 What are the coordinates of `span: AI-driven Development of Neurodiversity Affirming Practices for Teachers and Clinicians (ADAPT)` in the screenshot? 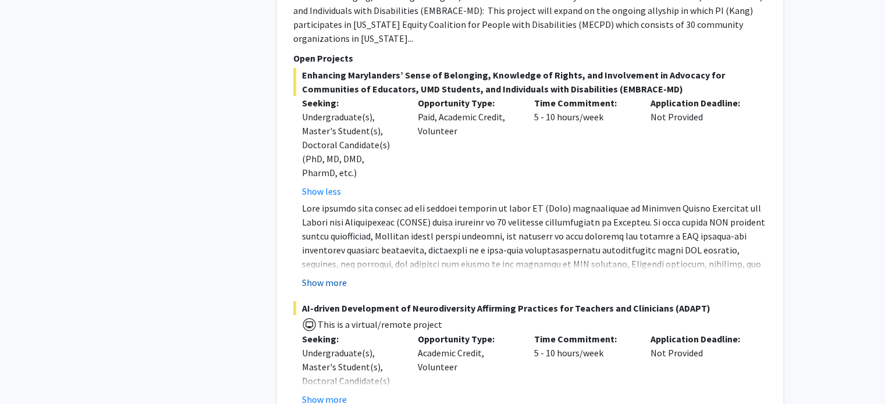 It's located at (530, 308).